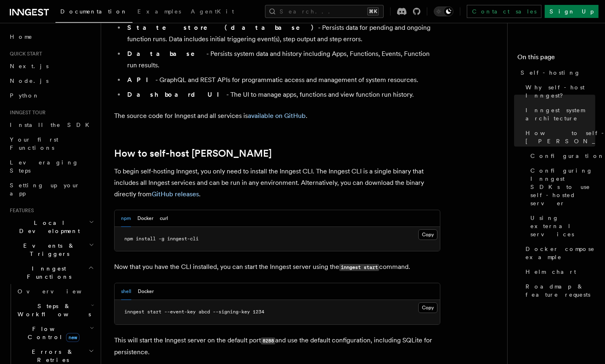 The height and width of the screenshot is (364, 605). I want to click on strong: API, so click(141, 80).